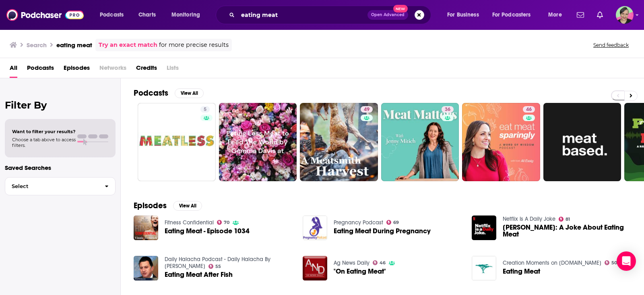  What do you see at coordinates (37, 45) in the screenshot?
I see `h3: Search` at bounding box center [37, 45].